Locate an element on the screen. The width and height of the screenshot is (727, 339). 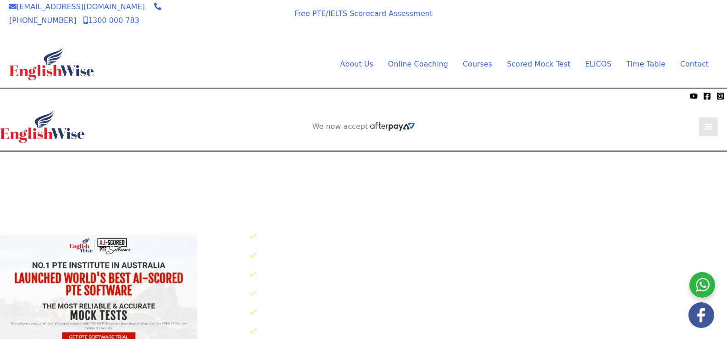
span: Courses is located at coordinates (477, 64).